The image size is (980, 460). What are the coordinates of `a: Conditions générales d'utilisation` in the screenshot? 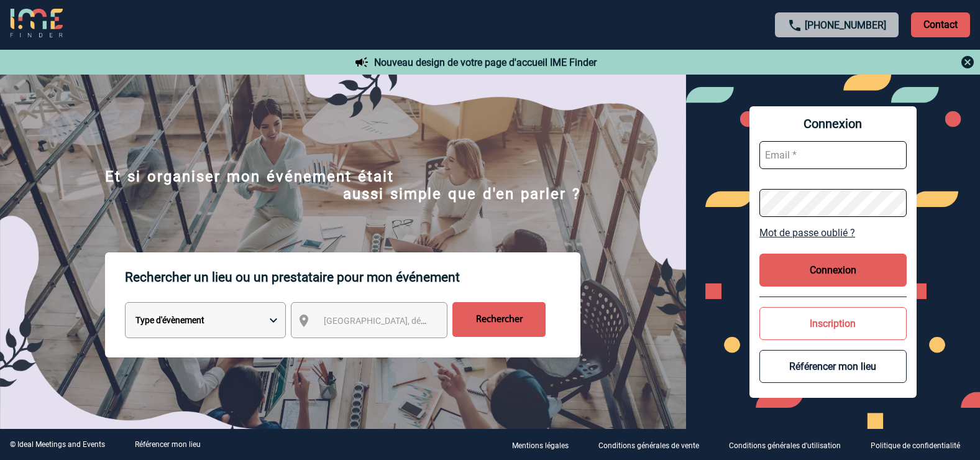 It's located at (790, 445).